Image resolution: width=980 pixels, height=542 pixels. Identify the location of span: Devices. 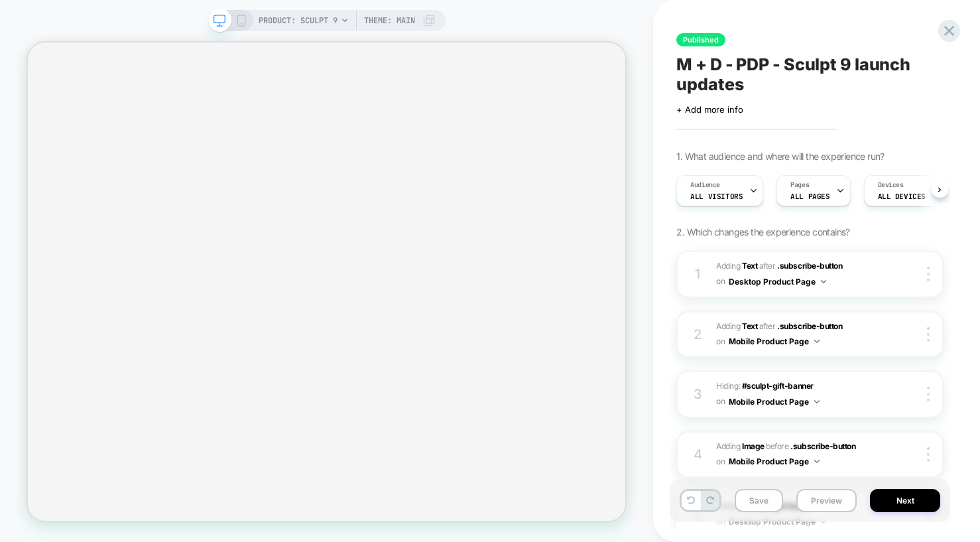
(890, 185).